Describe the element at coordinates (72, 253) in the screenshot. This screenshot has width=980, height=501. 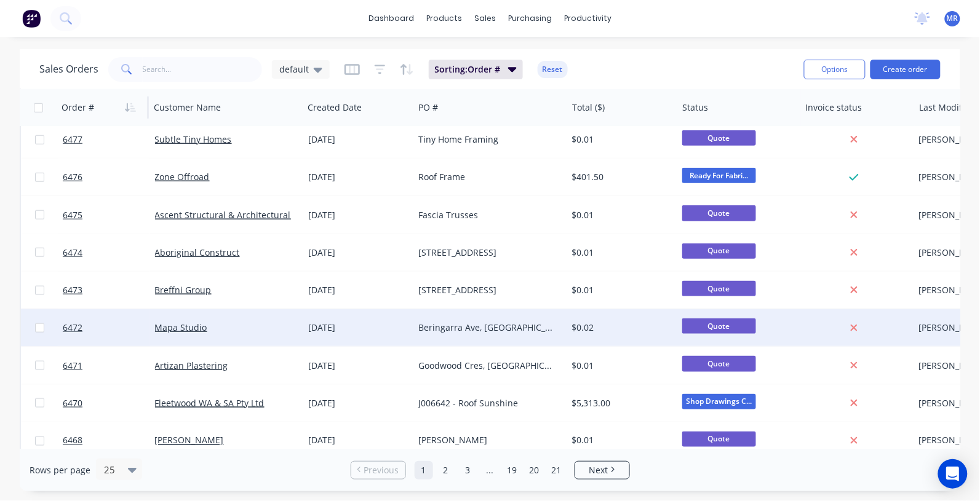
I see `span: 6474` at that location.